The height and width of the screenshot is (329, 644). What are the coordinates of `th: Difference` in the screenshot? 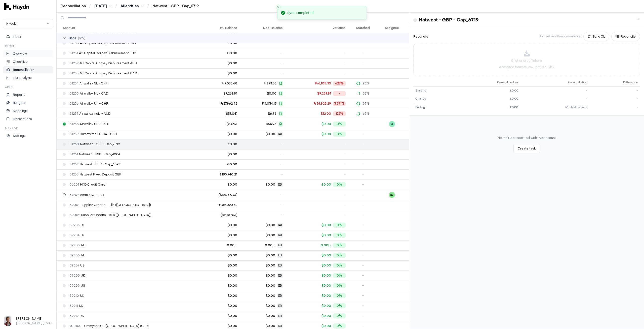 It's located at (615, 83).